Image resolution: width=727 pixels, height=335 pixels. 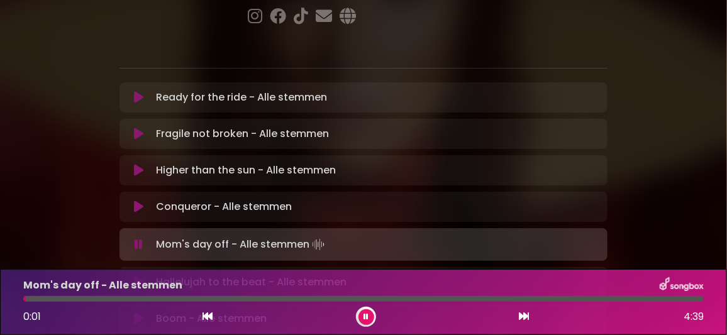 What do you see at coordinates (224, 207) in the screenshot?
I see `p: Conqueror - Alle stemmen` at bounding box center [224, 207].